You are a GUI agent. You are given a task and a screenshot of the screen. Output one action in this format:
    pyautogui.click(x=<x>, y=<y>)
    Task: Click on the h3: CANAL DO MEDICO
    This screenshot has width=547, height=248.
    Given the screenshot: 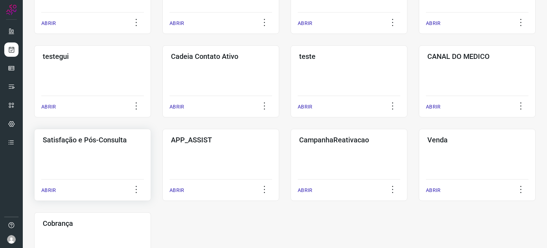 What is the action you would take?
    pyautogui.click(x=477, y=56)
    